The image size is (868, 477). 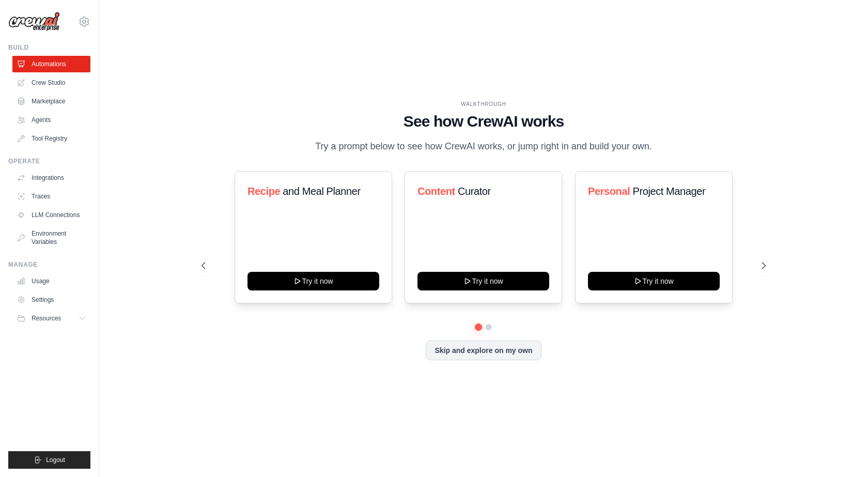 I want to click on a: Integrations, so click(x=51, y=178).